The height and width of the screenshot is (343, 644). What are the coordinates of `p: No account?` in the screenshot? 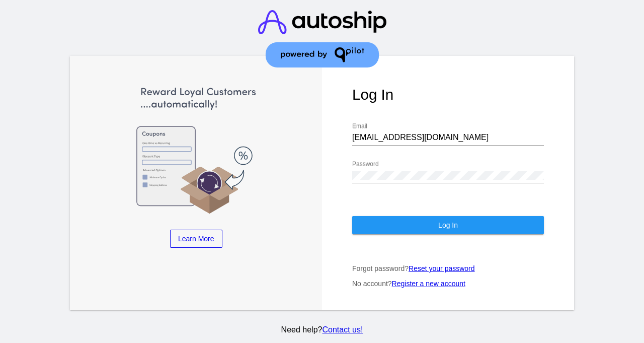 It's located at (448, 283).